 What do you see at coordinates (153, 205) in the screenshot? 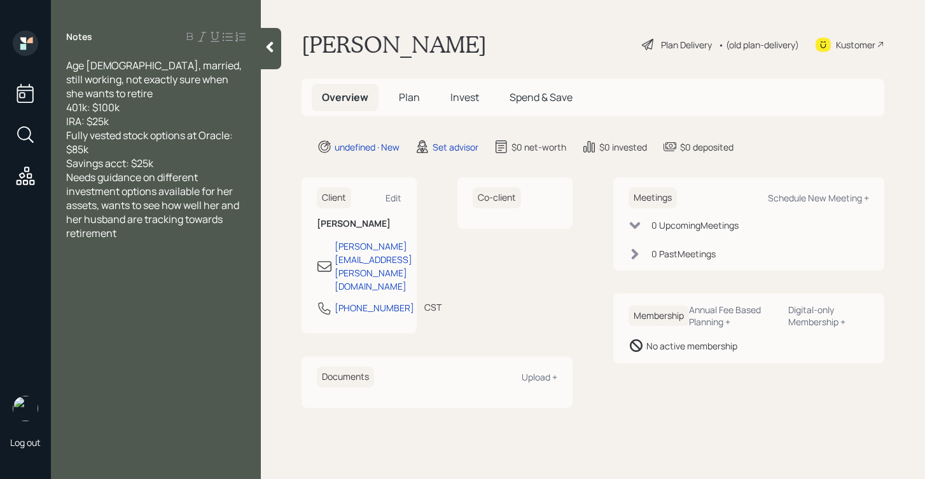
I see `span: Needs guidance on different investment options available for her assets, wants to see how well he...` at bounding box center [153, 205].